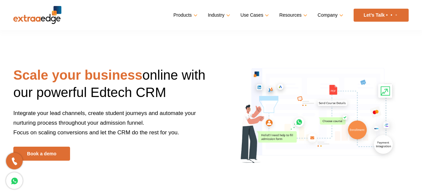  Describe the element at coordinates (78, 75) in the screenshot. I see `strong: Scale your business` at that location.